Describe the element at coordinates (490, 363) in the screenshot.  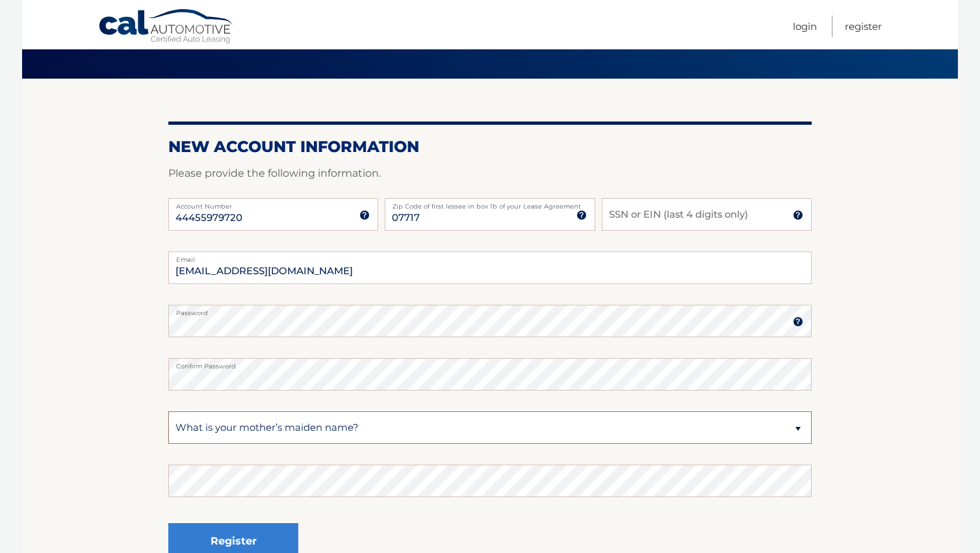
I see `label: Confirm Password` at that location.